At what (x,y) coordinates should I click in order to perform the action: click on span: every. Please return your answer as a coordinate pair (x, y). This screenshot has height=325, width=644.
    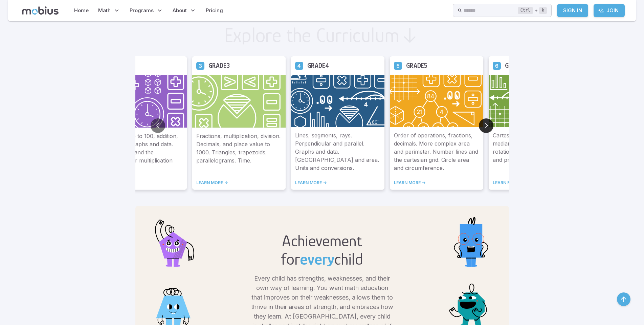
    Looking at the image, I should click on (317, 259).